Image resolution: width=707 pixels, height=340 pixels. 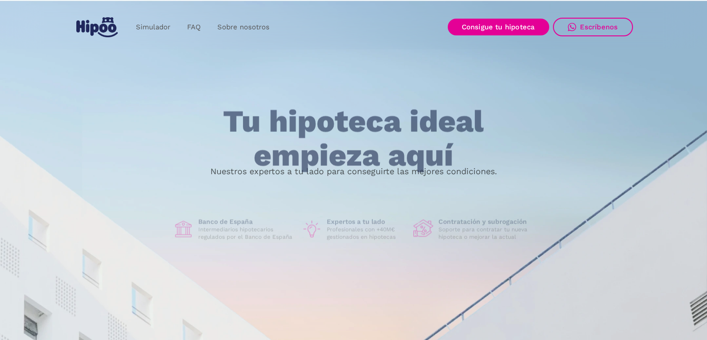 What do you see at coordinates (366, 222) in the screenshot?
I see `h1: Expertos a tu lado` at bounding box center [366, 222].